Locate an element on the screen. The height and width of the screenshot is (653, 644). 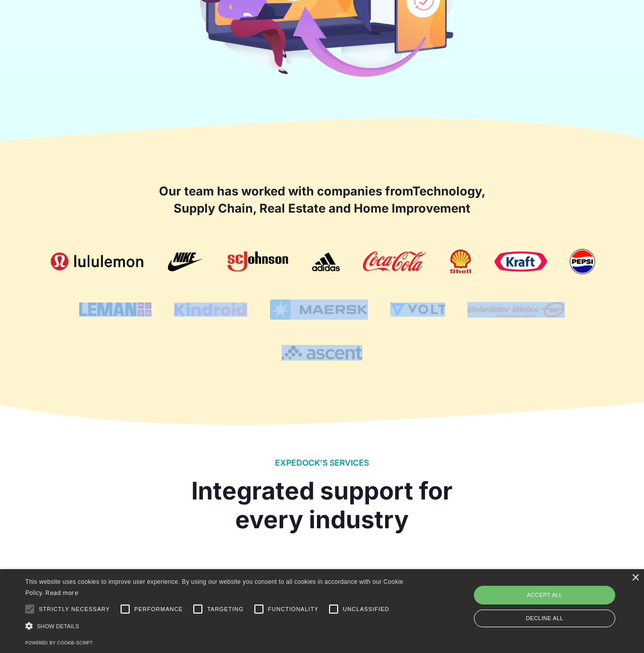
h2: Our team has worked with companies from is located at coordinates (322, 199).